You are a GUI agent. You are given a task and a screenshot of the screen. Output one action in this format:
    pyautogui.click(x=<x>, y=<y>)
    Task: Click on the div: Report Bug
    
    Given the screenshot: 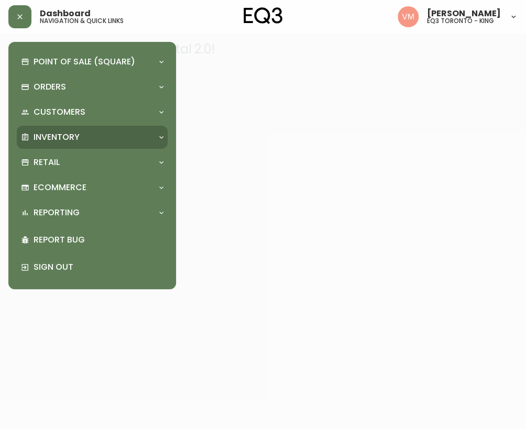 What is the action you would take?
    pyautogui.click(x=92, y=240)
    